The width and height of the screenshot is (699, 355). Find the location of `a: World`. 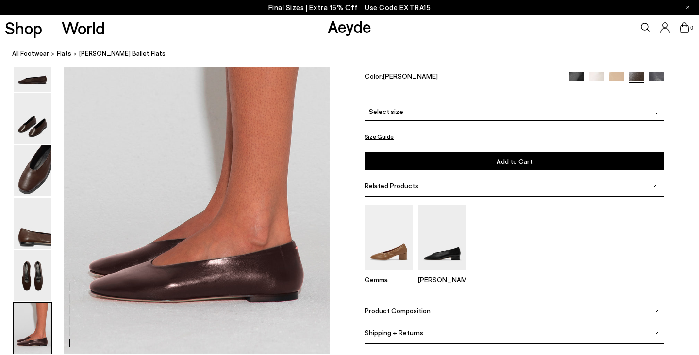

a: World is located at coordinates (83, 28).